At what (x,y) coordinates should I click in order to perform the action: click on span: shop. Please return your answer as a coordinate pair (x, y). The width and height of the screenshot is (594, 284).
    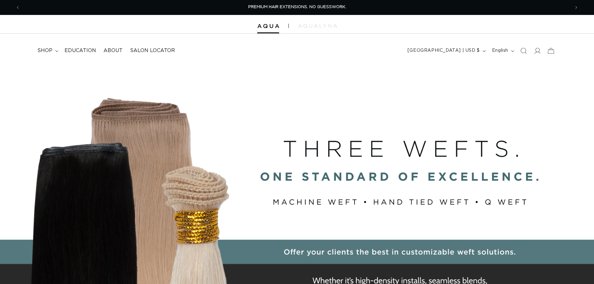
    Looking at the image, I should click on (45, 50).